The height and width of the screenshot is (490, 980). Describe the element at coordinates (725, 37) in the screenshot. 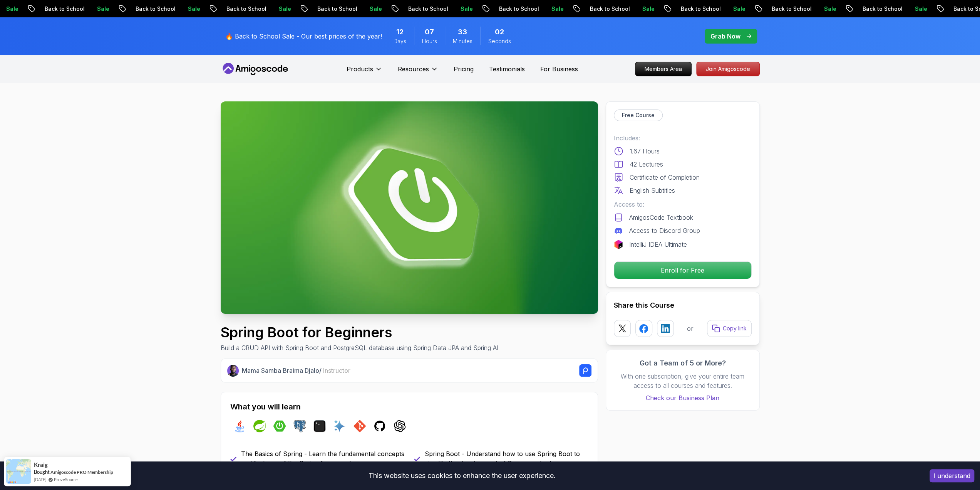

I see `p: Grab Now` at that location.